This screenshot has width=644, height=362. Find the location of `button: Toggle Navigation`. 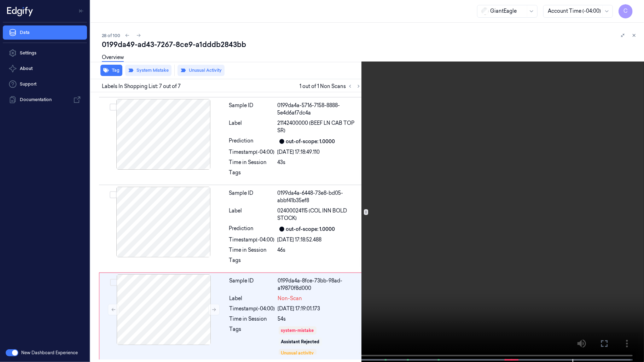

button: Toggle Navigation is located at coordinates (81, 11).